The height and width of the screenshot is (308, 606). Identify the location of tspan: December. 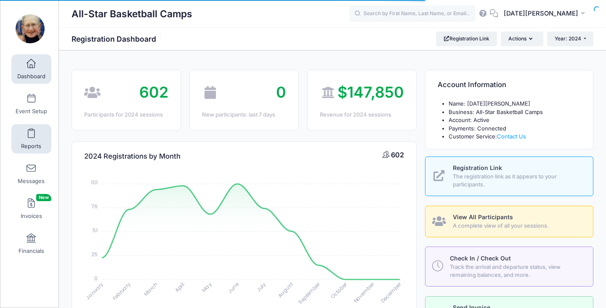
(391, 292).